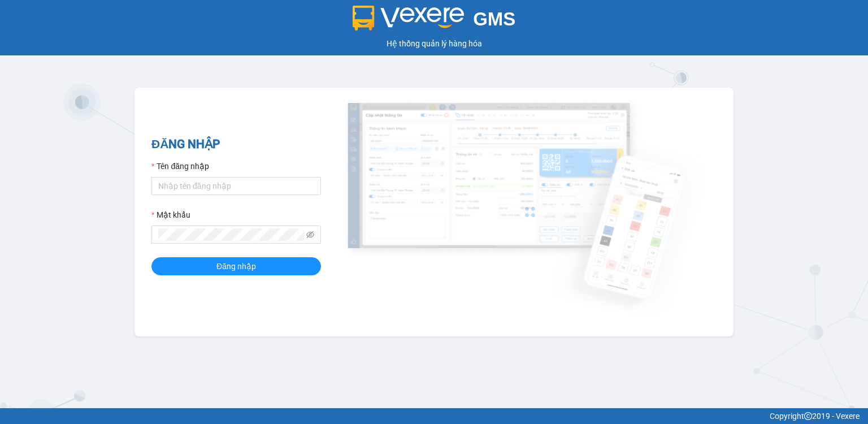 Image resolution: width=868 pixels, height=424 pixels. Describe the element at coordinates (434, 44) in the screenshot. I see `div: Hệ thống quản lý hàng hóa` at that location.